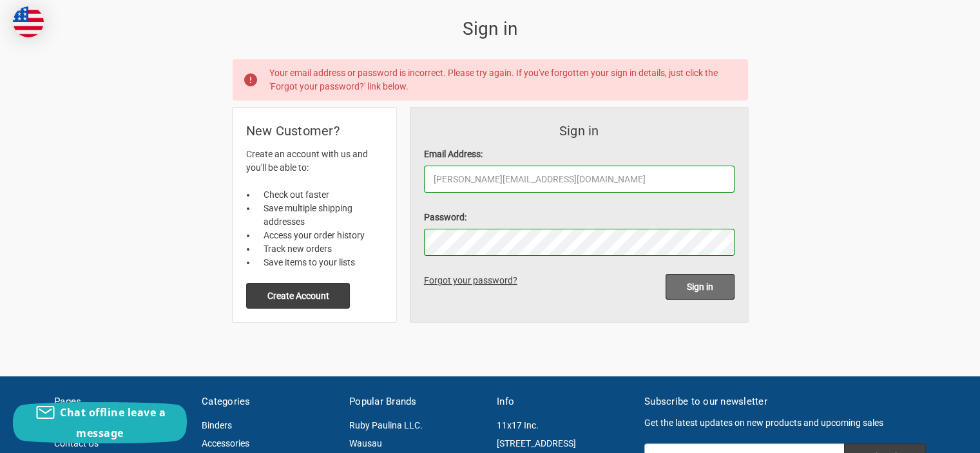 This screenshot has height=453, width=980. I want to click on input: Sign in, so click(699, 287).